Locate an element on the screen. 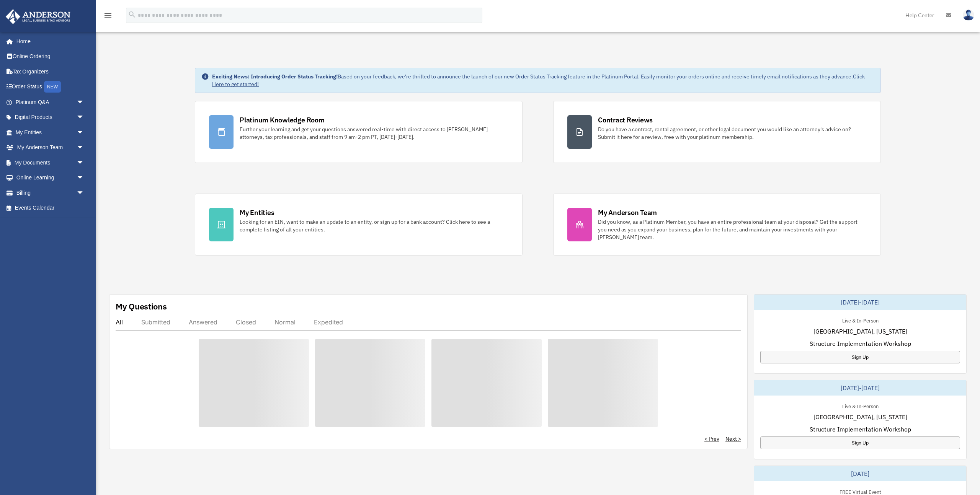  div: Based on your feedback, we're thrilled to announce the launch of our new Order Status Tracking fe... is located at coordinates (543, 81).